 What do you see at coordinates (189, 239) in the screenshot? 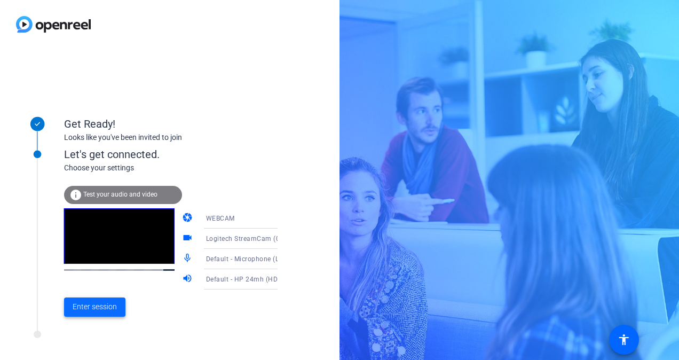
I see `mat-icon: videocam` at bounding box center [189, 239].